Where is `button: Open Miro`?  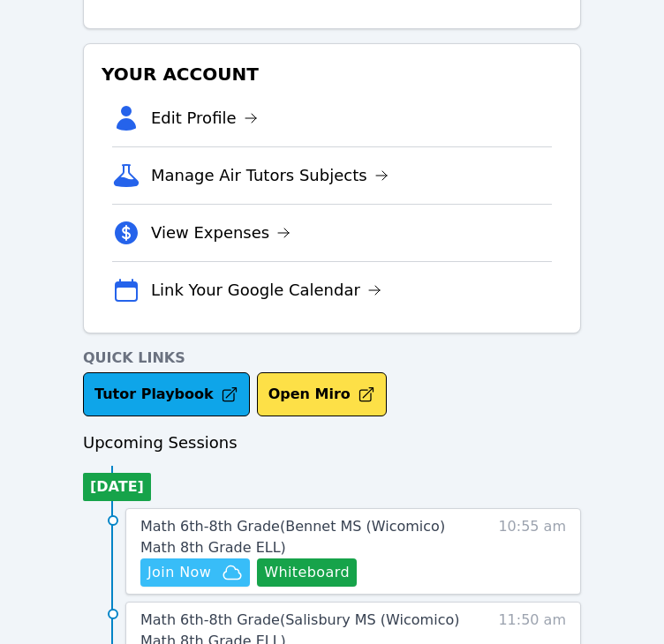 button: Open Miro is located at coordinates (321, 394).